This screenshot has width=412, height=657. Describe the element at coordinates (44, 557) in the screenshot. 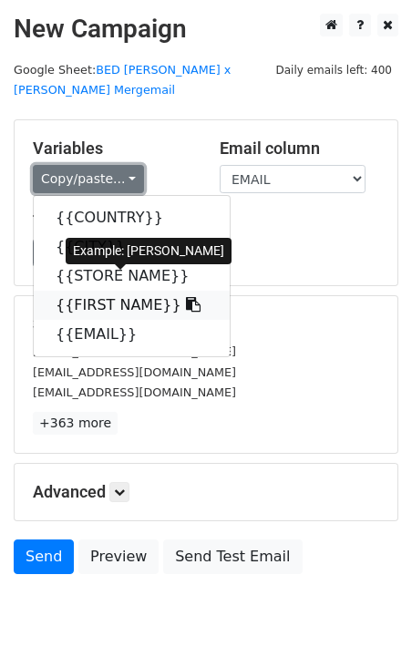

I see `a: Send` at that location.